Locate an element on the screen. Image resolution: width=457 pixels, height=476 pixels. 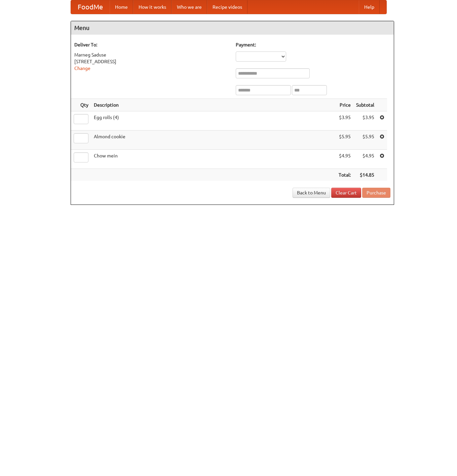
a: Help is located at coordinates (369, 7).